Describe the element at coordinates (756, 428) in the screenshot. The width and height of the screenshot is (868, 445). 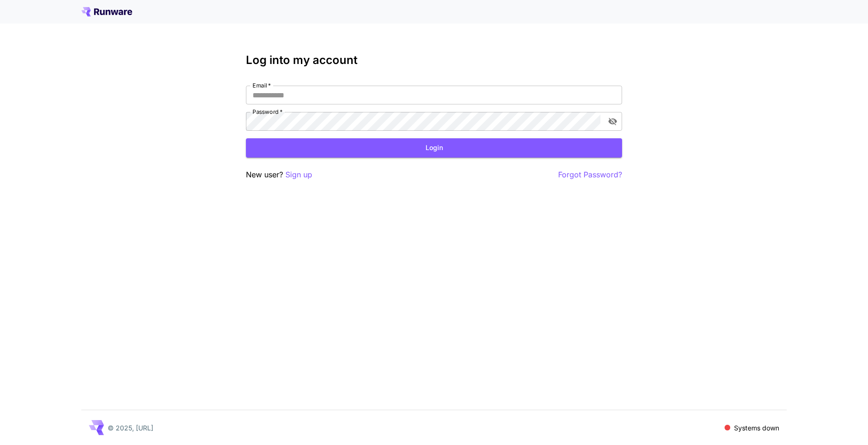
I see `p: Systems down` at that location.